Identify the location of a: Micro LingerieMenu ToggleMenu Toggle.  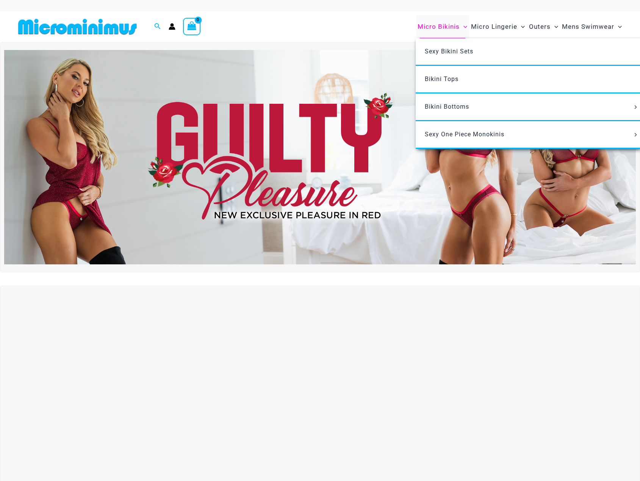
(498, 27).